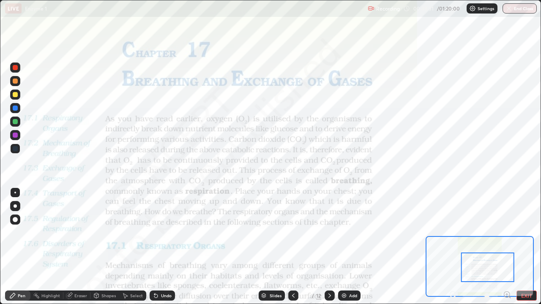 The height and width of the screenshot is (304, 541). Describe the element at coordinates (526, 296) in the screenshot. I see `button: EXIT` at that location.